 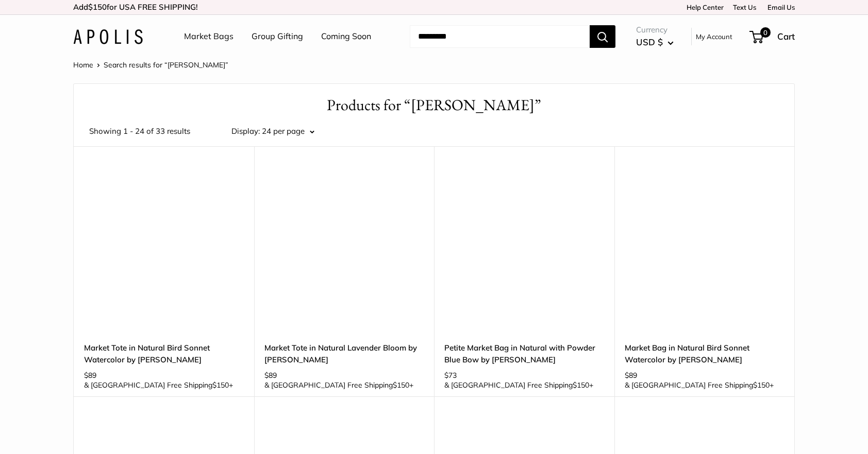 What do you see at coordinates (603, 37) in the screenshot?
I see `button: Search` at bounding box center [603, 37].